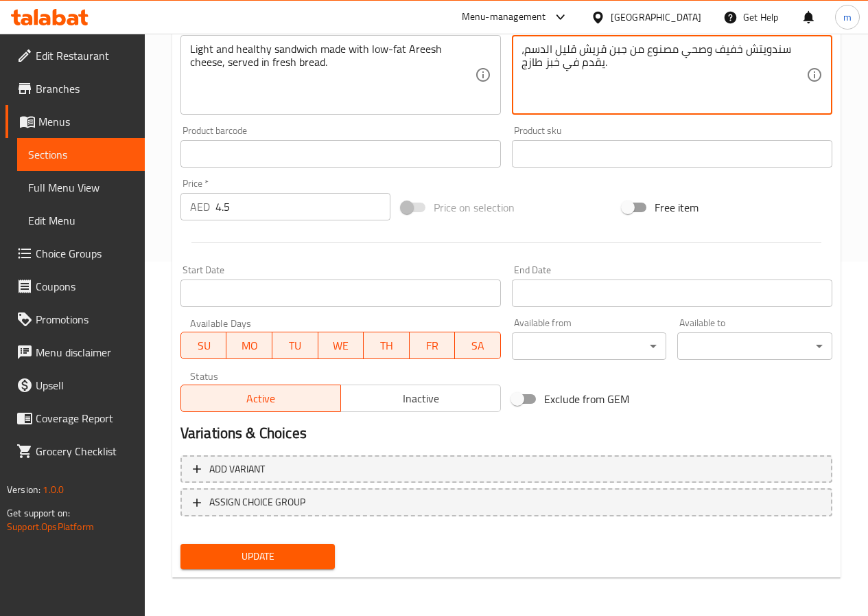 The height and width of the screenshot is (616, 868). Describe the element at coordinates (507, 433) in the screenshot. I see `h2: Variations & Choices` at that location.